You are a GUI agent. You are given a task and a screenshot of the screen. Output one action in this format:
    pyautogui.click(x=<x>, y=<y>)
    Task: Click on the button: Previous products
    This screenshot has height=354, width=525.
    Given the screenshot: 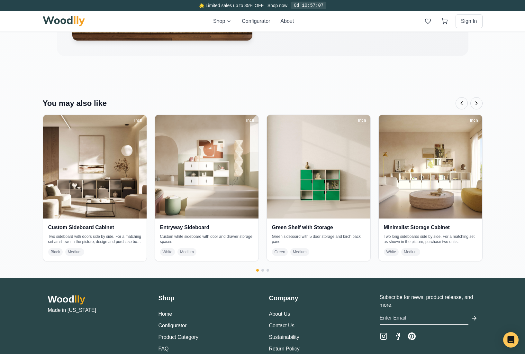 What is the action you would take?
    pyautogui.click(x=462, y=103)
    